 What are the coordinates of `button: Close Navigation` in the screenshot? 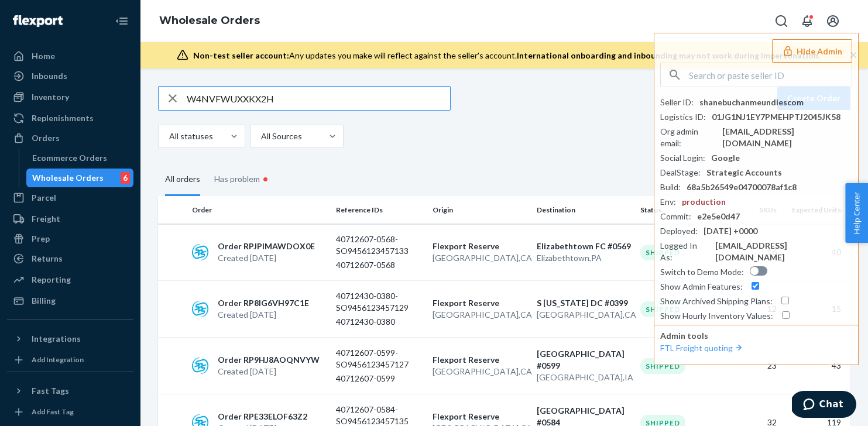 It's located at (122, 21).